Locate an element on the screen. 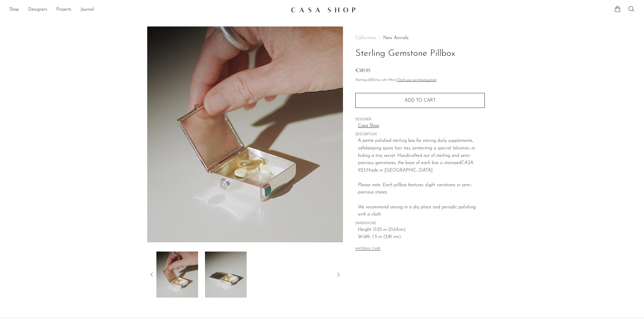  nav: Desktop navigation is located at coordinates (148, 10).